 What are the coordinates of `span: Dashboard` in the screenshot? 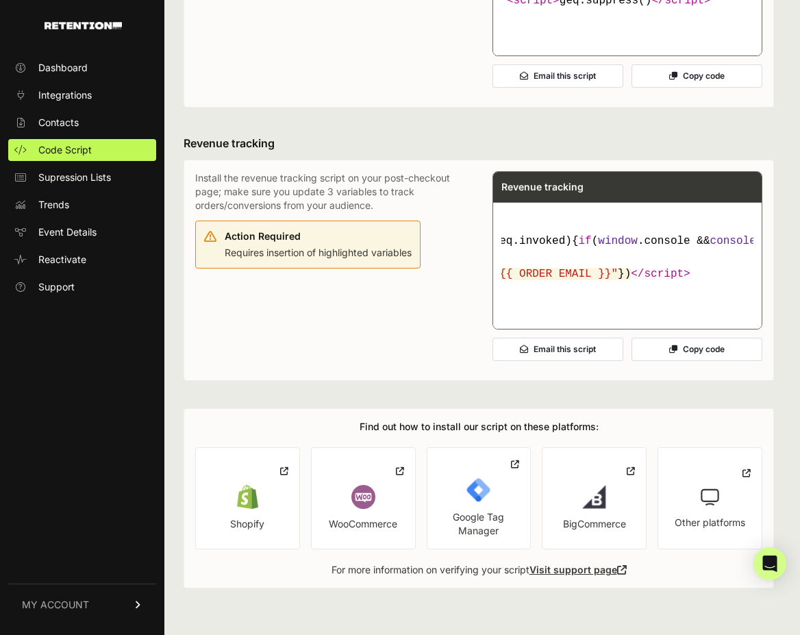 It's located at (63, 68).